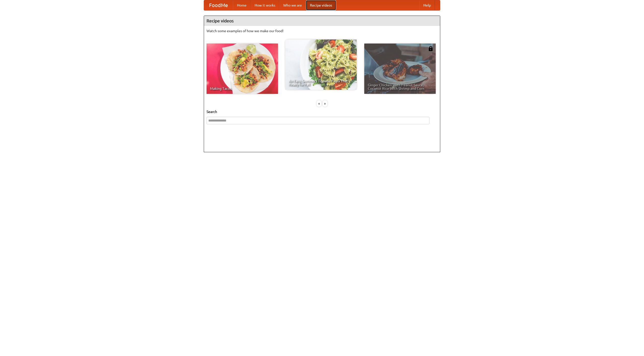  I want to click on a: Making Tacos, so click(242, 69).